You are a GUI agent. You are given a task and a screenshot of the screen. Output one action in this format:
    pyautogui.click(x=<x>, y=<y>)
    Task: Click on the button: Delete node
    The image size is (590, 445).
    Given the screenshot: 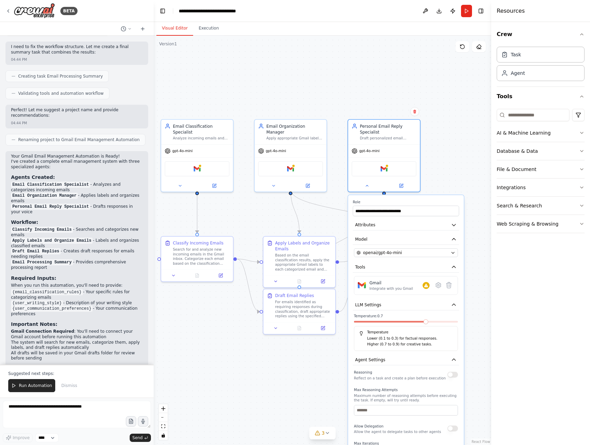 What is the action you would take?
    pyautogui.click(x=415, y=112)
    